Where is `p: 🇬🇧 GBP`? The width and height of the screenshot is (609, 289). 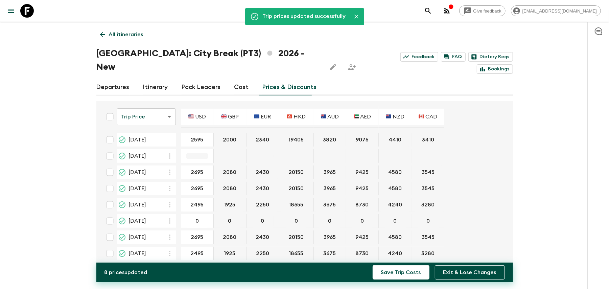 p: 🇬🇧 GBP is located at coordinates (230, 117).